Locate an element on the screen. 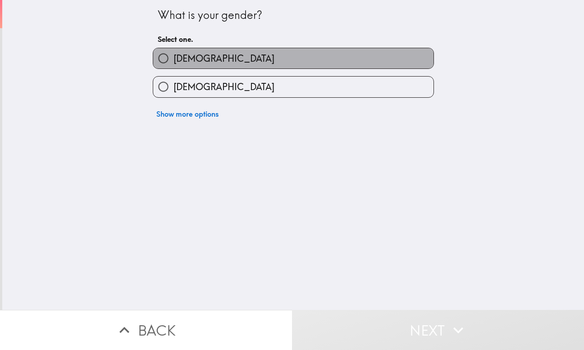  div: What is your gender? is located at coordinates (293, 15).